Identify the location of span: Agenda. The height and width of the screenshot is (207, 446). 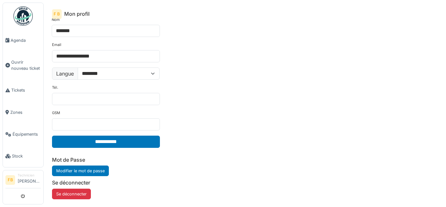
(26, 40).